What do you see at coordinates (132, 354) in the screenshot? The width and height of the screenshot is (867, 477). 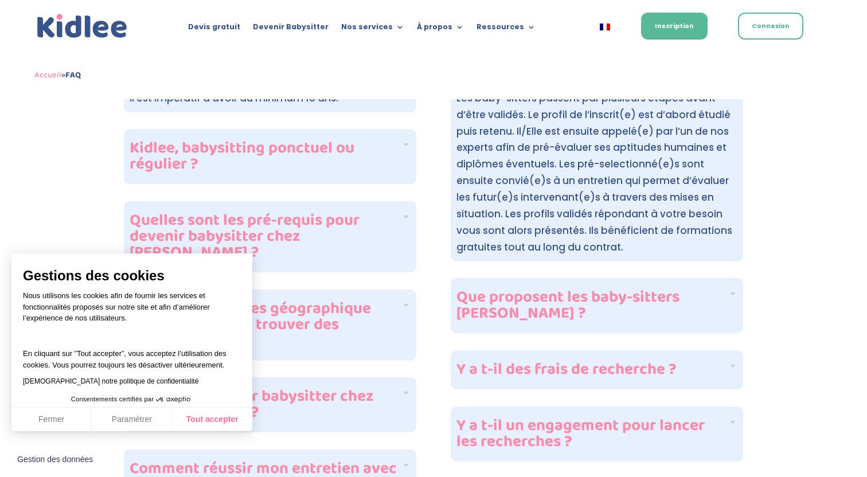 I see `p: En cliquant sur ”Tout accepter”, vous acceptez l’utilisation des cookies. Vous pourrez toujours l...` at bounding box center [132, 354].